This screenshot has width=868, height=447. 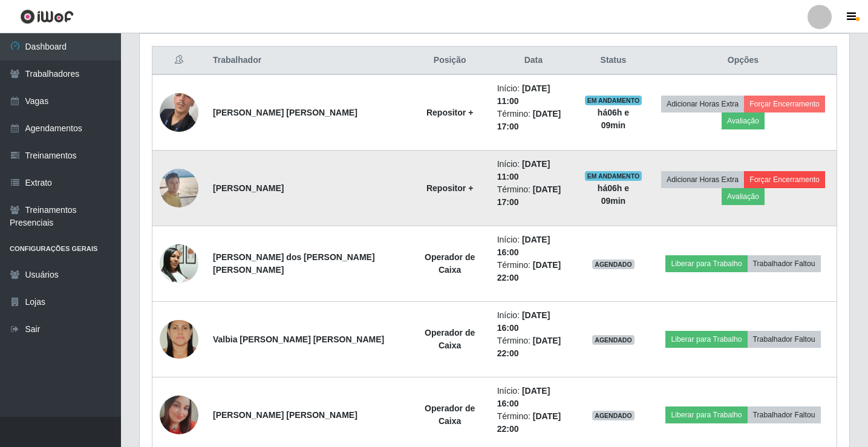 I want to click on img: CoreUI Logo, so click(x=46, y=17).